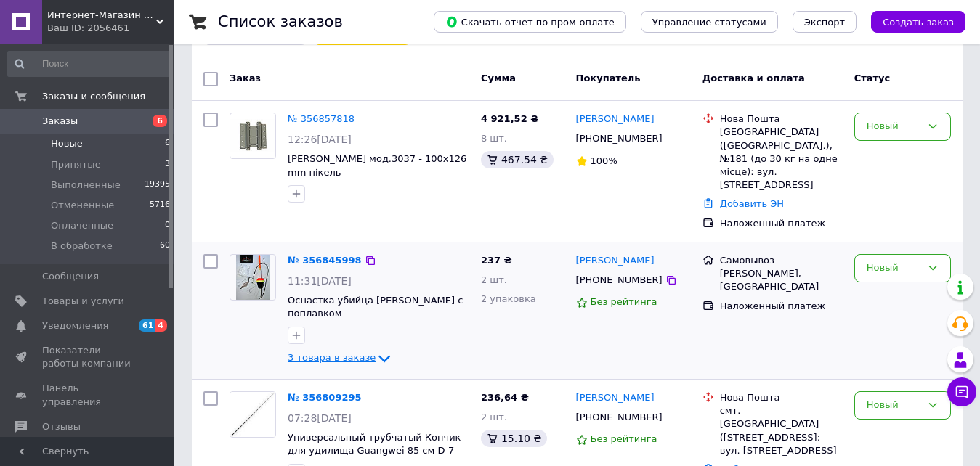 The width and height of the screenshot is (980, 466). Describe the element at coordinates (709, 22) in the screenshot. I see `button: Управление статусами` at that location.